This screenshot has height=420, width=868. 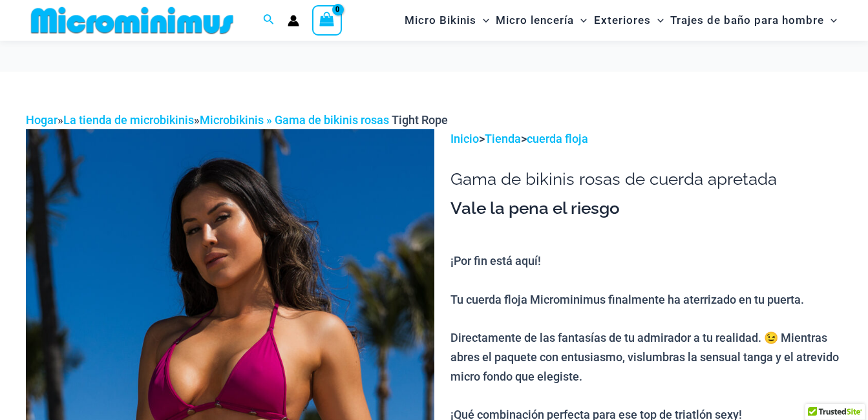 I want to click on a: cuerda floja, so click(x=557, y=138).